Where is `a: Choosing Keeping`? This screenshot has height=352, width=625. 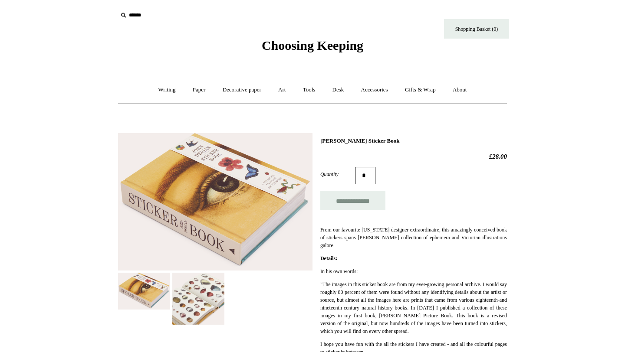 a: Choosing Keeping is located at coordinates (312, 48).